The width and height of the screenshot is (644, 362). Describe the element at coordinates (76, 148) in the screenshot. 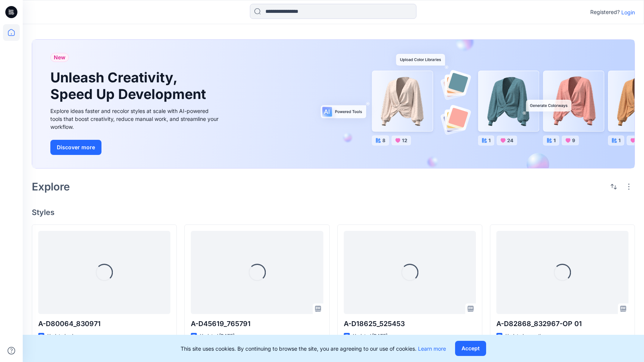

I see `button: Discover more` at that location.